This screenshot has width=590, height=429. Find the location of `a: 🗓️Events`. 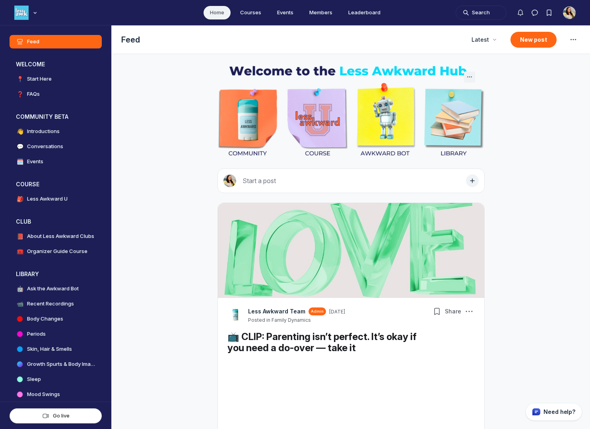

a: 🗓️Events is located at coordinates (56, 162).